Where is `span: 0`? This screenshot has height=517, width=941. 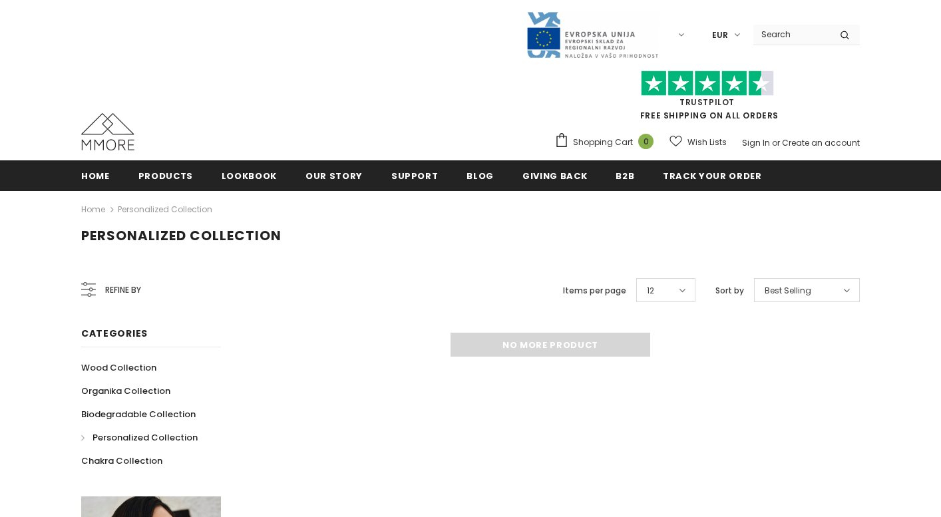 span: 0 is located at coordinates (646, 141).